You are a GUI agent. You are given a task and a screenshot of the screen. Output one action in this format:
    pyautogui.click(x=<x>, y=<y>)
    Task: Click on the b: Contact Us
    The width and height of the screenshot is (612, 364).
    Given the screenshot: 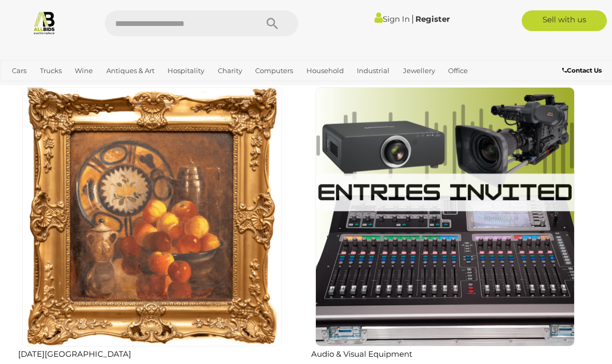 What is the action you would take?
    pyautogui.click(x=582, y=70)
    